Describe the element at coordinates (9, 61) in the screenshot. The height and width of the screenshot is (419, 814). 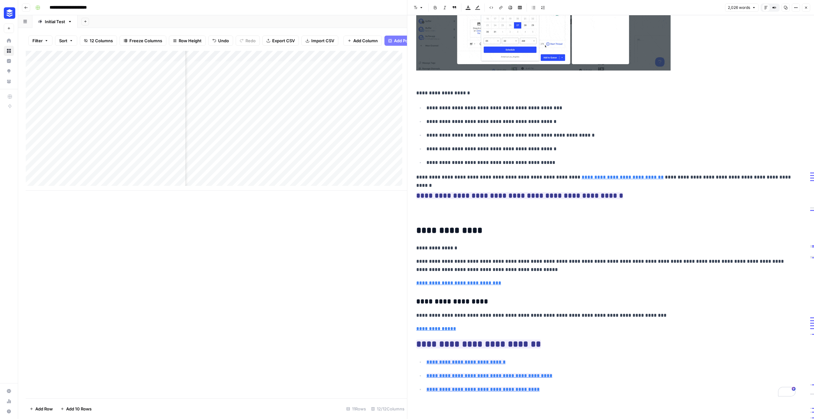
I see `a: Insights` at that location.